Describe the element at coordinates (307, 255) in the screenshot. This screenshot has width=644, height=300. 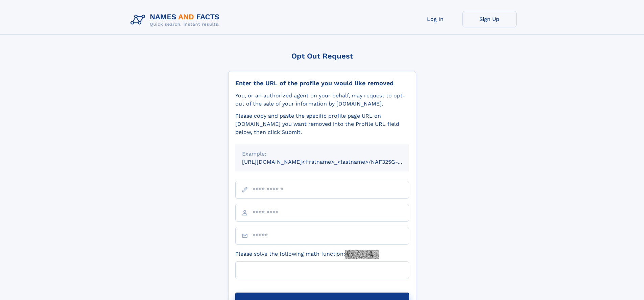
I see `label: Please solve the following math function:` at that location.